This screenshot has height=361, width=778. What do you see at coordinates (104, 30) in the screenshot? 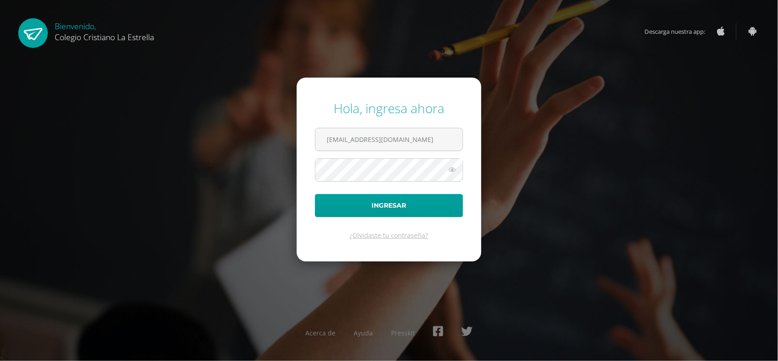
I see `div: Bienvenido,` at bounding box center [104, 30].